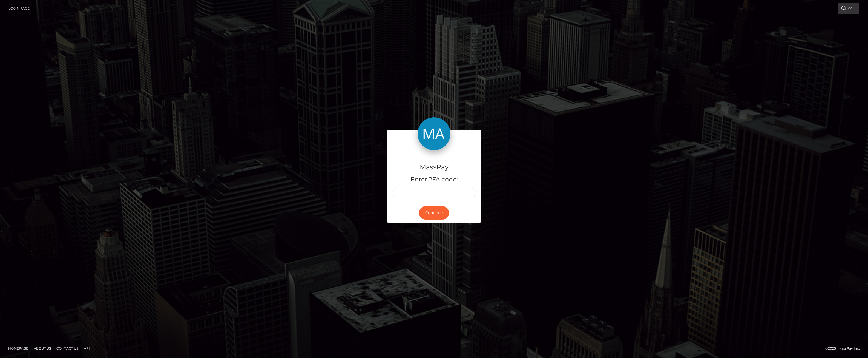 The width and height of the screenshot is (868, 358). I want to click on h5: Enter 2FA code:, so click(434, 180).